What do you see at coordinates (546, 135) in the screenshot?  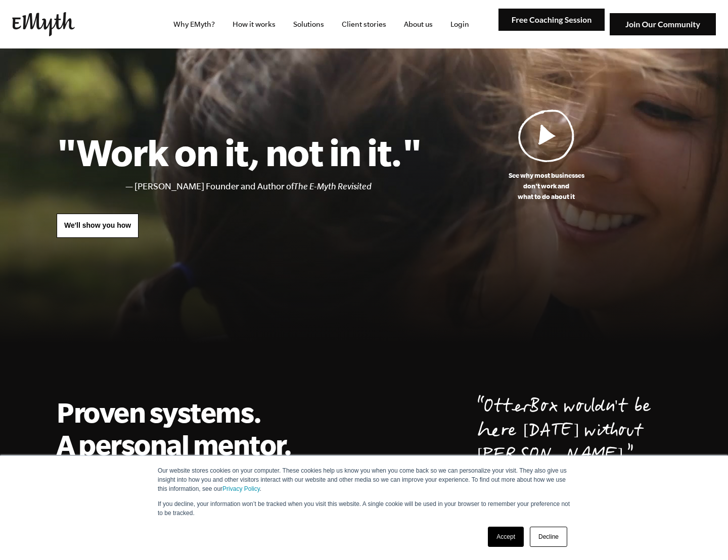 I see `img: Play Video` at bounding box center [546, 135].